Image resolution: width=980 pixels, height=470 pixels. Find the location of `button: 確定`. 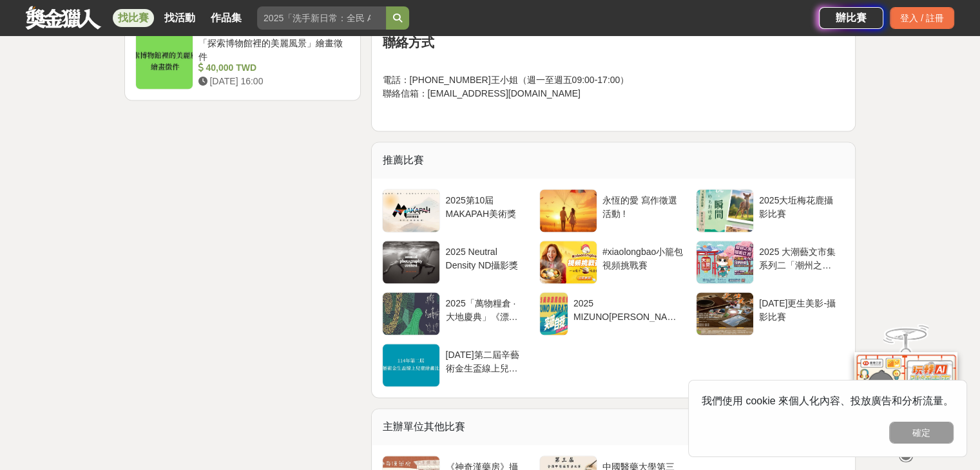

button: 確定 is located at coordinates (922, 433).